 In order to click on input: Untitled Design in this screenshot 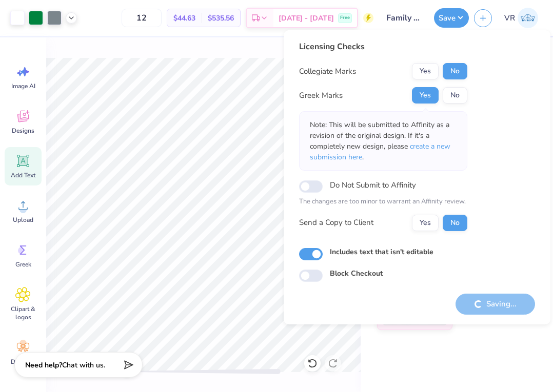, I will do `click(404, 18)`.